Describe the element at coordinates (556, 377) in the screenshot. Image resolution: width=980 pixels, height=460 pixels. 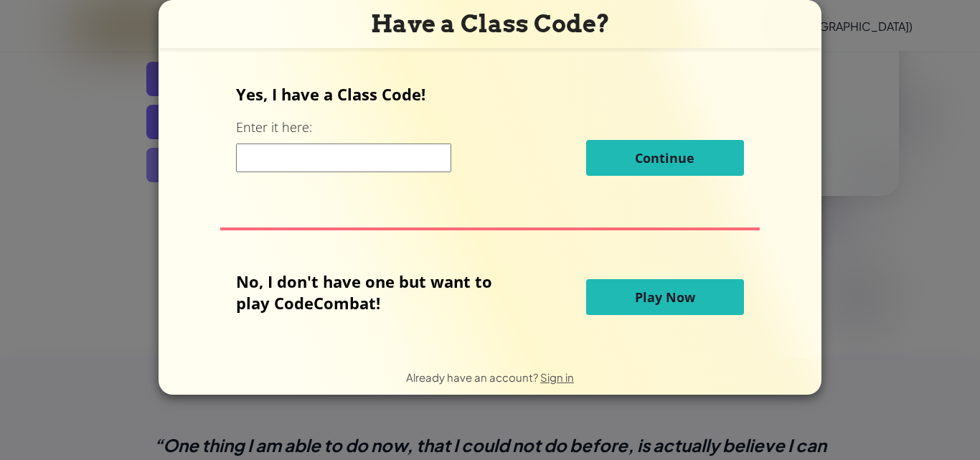
I see `span: Sign in` at that location.